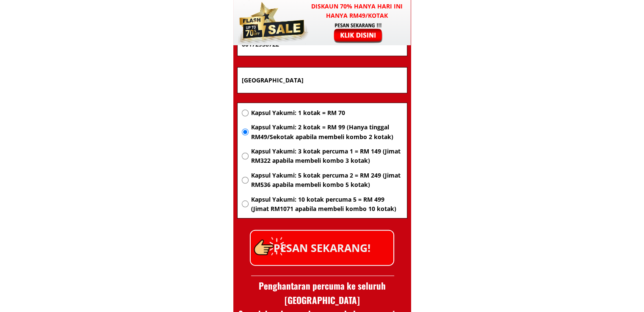 The width and height of the screenshot is (644, 312). I want to click on span: Kapsul Yakumi: 2 kotak = RM 99 (Hanya tinggal RM49/Sekotak apabila membeli kombo 2 kotak), so click(326, 132).